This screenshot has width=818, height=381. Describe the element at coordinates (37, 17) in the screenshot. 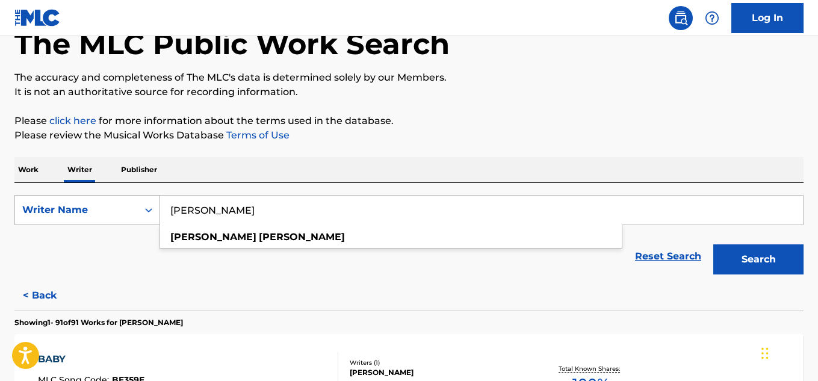

I see `img: MLC Logo` at that location.